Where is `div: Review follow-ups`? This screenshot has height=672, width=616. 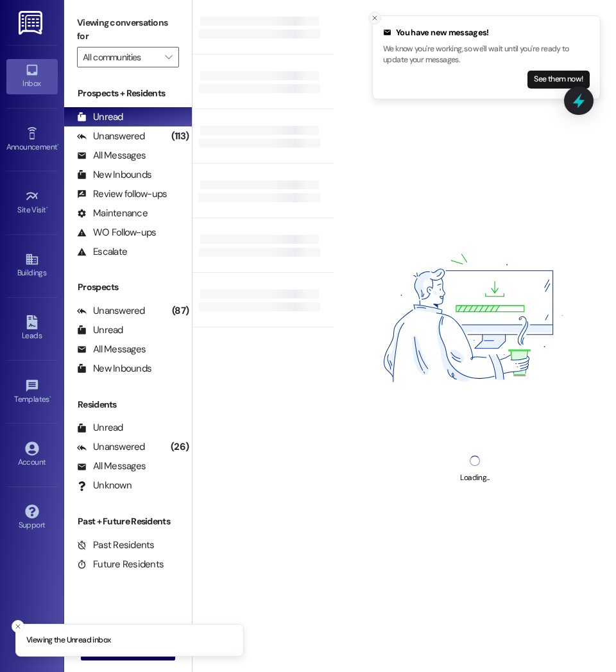 div: Review follow-ups is located at coordinates (122, 194).